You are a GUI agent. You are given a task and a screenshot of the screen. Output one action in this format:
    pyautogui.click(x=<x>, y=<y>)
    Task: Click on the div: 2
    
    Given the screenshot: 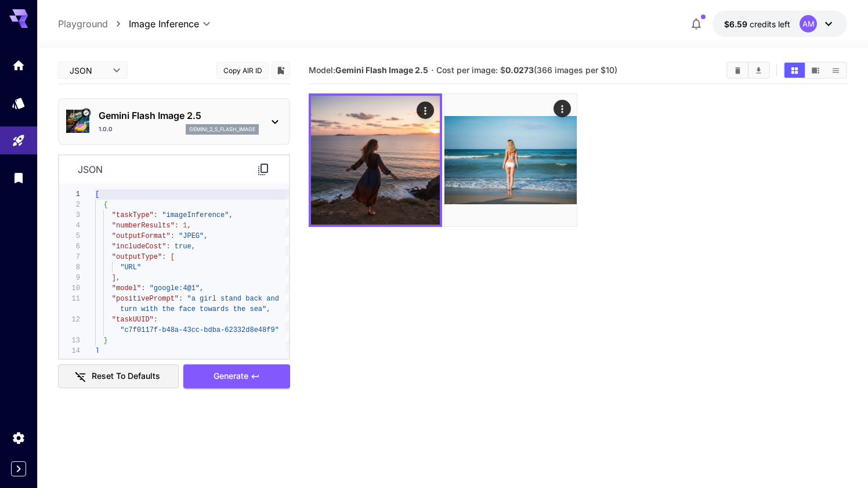 What is the action you would take?
    pyautogui.click(x=70, y=205)
    